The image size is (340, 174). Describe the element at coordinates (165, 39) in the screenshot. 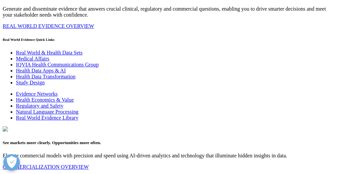

I see `h6: Real World Evidence Quick Links` at that location.